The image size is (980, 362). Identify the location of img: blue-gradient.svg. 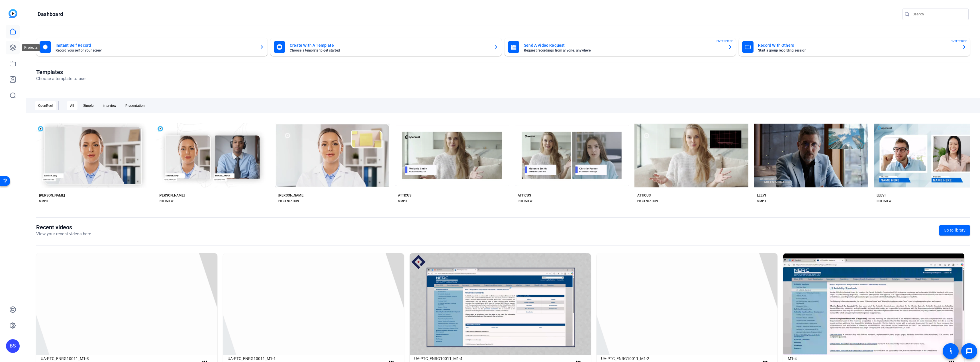
(13, 14).